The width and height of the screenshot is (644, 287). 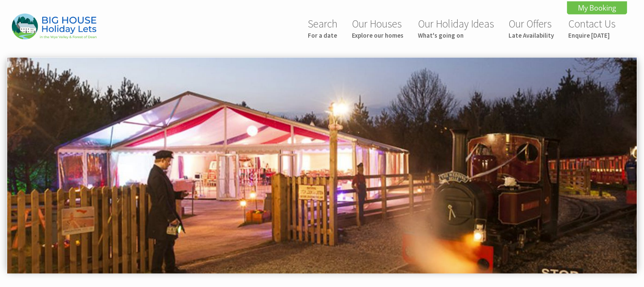 What do you see at coordinates (378, 28) in the screenshot?
I see `a: Our HousesExplore our homes` at bounding box center [378, 28].